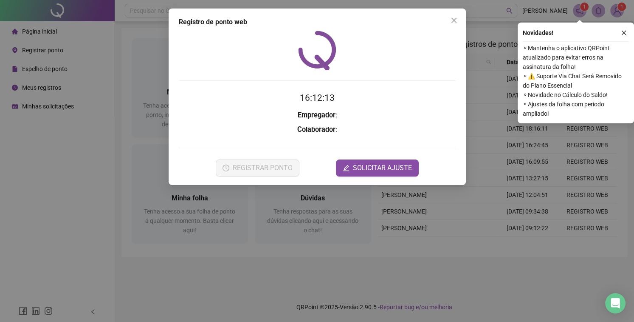 The height and width of the screenshot is (322, 634). I want to click on span: ⚬ Novidade no Cálculo do Saldo!, so click(576, 95).